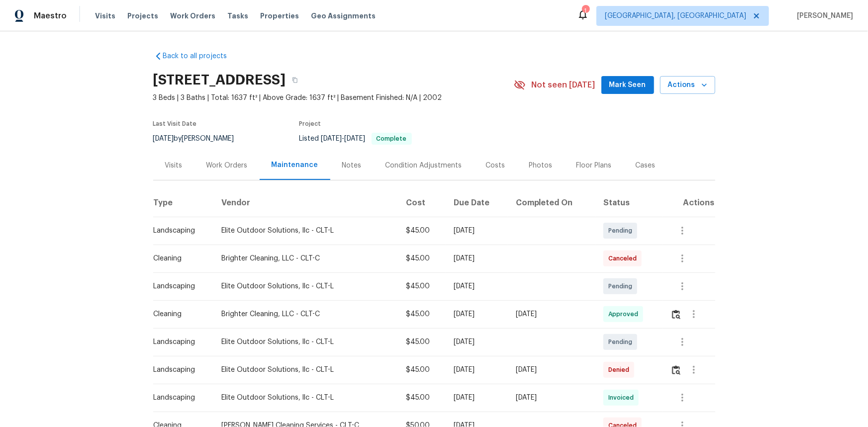  I want to click on span: Approved, so click(625, 314).